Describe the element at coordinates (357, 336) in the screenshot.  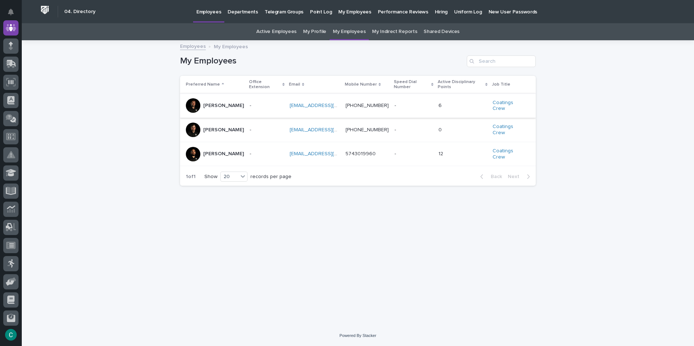
I see `a: Powered By Stacker` at that location.